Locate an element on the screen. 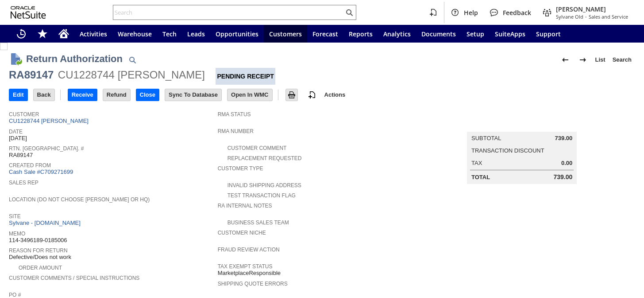 Image resolution: width=644 pixels, height=298 pixels. span: Leads is located at coordinates (196, 34).